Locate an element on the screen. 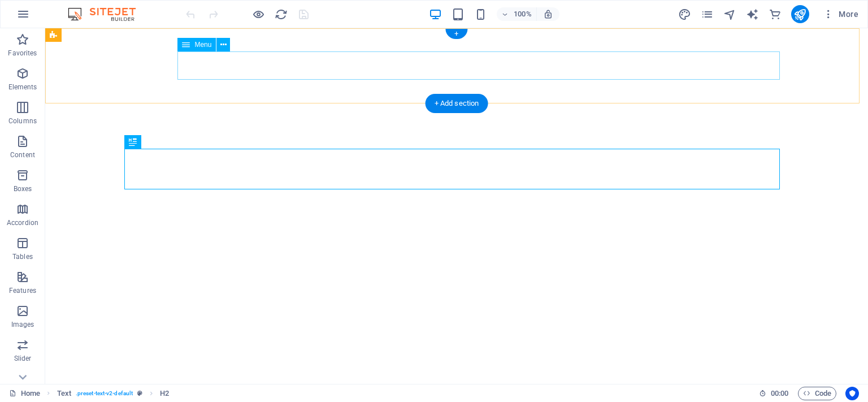 Image resolution: width=868 pixels, height=402 pixels. button: commerce is located at coordinates (776, 14).